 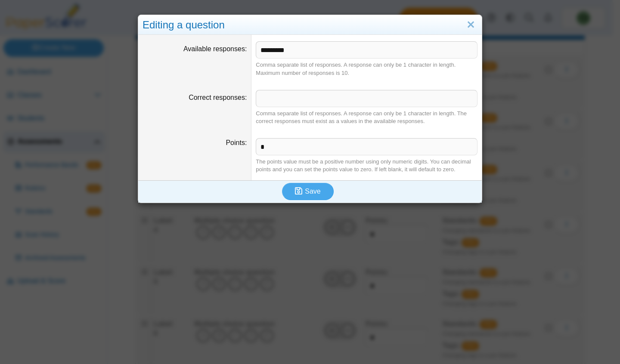 I want to click on div: Editing a question, so click(x=310, y=25).